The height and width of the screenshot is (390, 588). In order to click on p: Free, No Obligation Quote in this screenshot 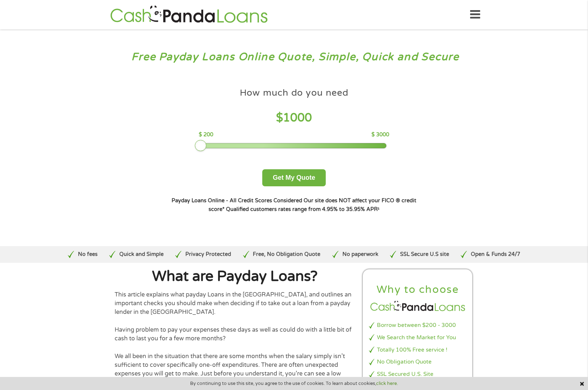, I will do `click(287, 254)`.